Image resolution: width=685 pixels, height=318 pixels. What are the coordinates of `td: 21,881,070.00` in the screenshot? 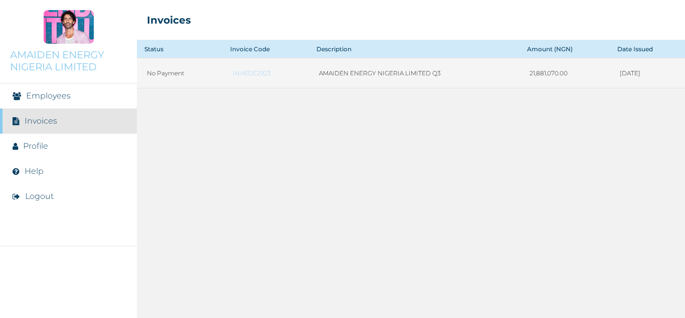 It's located at (565, 73).